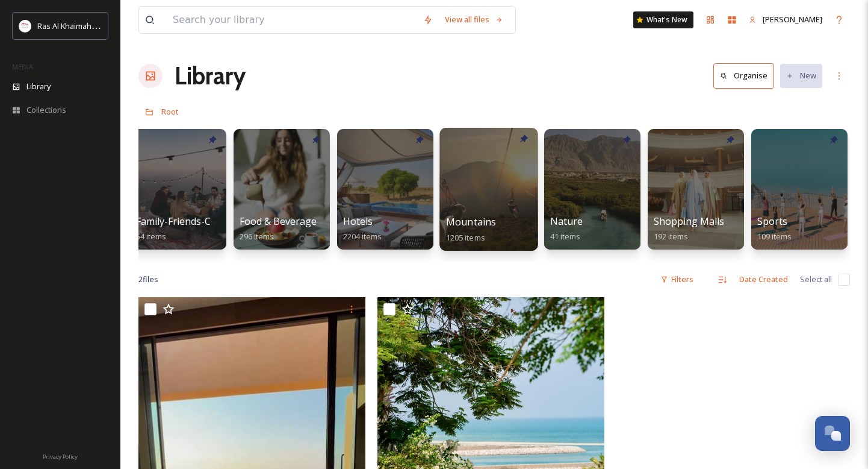 Image resolution: width=868 pixels, height=469 pixels. Describe the element at coordinates (689, 221) in the screenshot. I see `span: Shopping Malls` at that location.